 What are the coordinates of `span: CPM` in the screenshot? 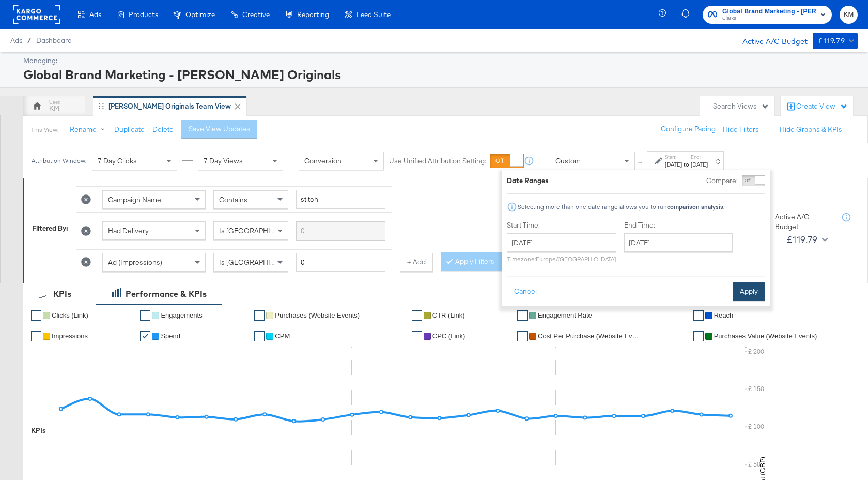 It's located at (282, 336).